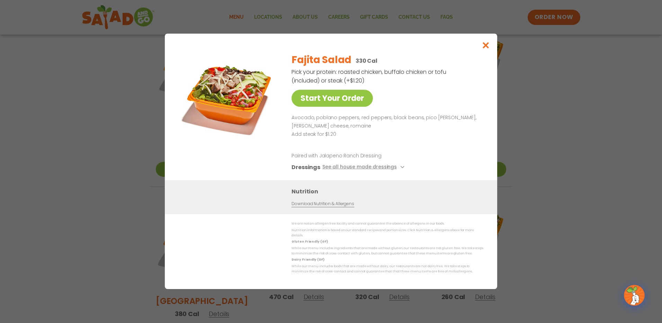 The height and width of the screenshot is (323, 662). What do you see at coordinates (366, 61) in the screenshot?
I see `p: 330 Cal` at bounding box center [366, 61].